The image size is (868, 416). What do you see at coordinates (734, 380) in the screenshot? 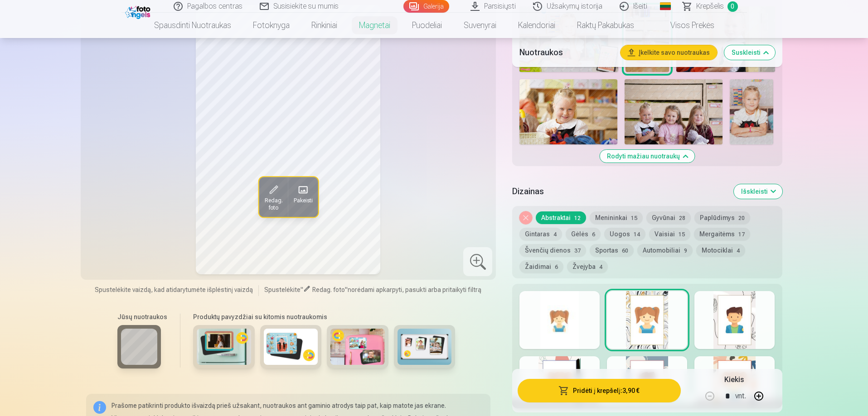
I see `h5: Kiekis` at bounding box center [734, 380].